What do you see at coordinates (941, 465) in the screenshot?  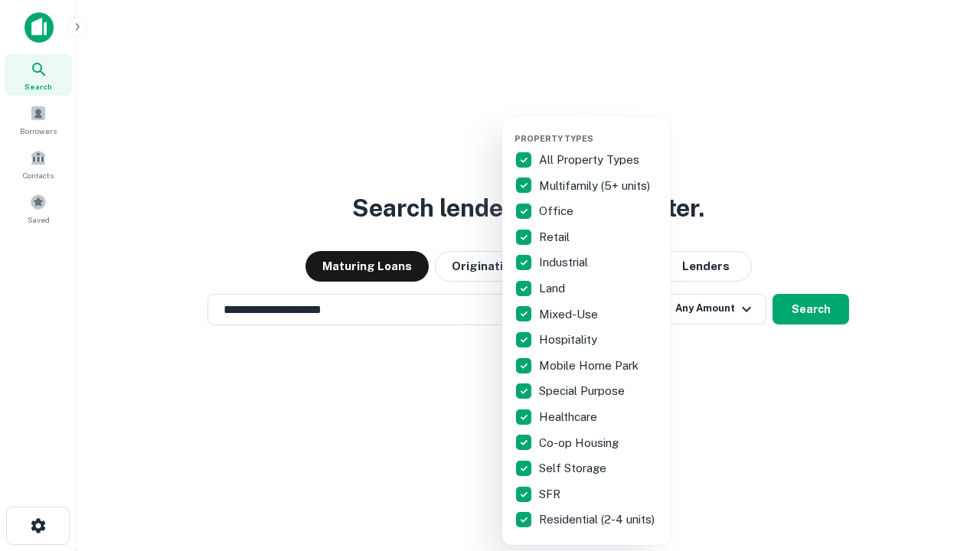 I see `div: Chat Widget` at bounding box center [941, 465].